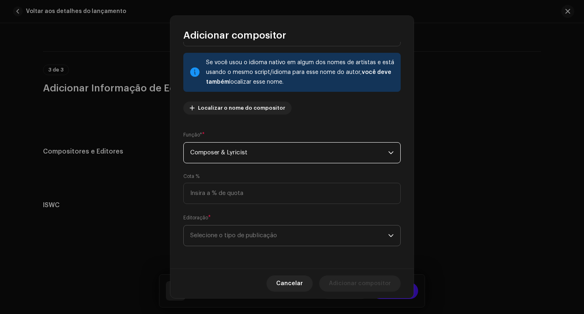 This screenshot has height=314, width=584. I want to click on button: Adicionar compositor, so click(360, 283).